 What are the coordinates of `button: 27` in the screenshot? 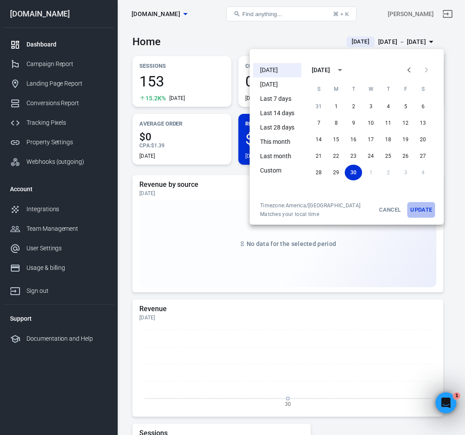 It's located at (423, 156).